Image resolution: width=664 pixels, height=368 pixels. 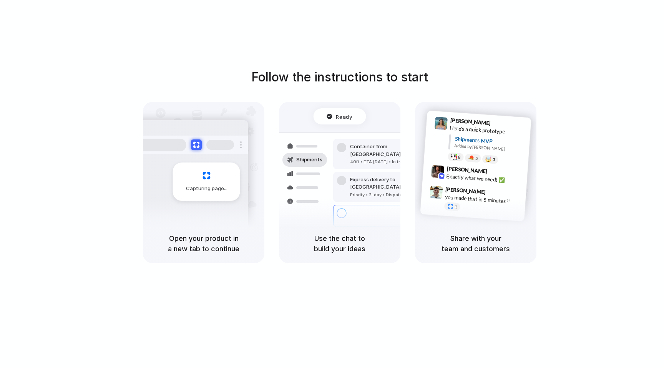 I want to click on div: Shipments MVP, so click(x=490, y=141).